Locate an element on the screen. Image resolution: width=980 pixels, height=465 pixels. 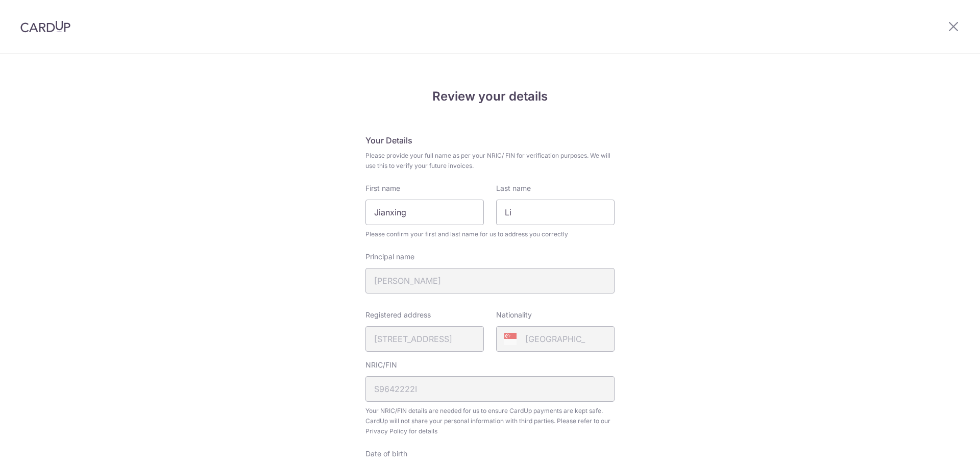
label: Principal name is located at coordinates (390, 257).